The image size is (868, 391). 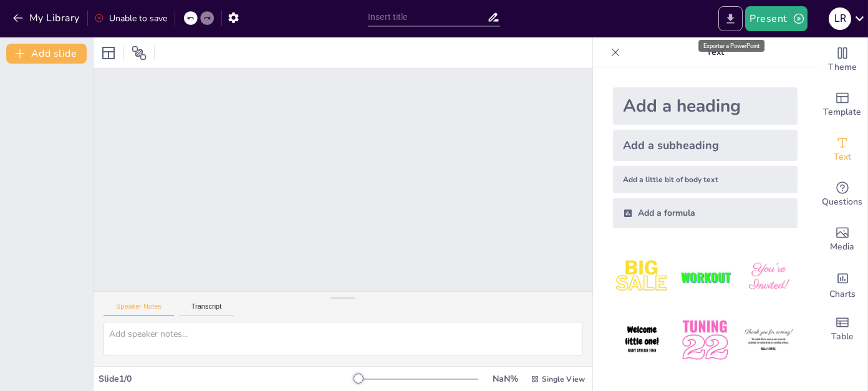 I want to click on img: 1.jpeg, so click(x=641, y=277).